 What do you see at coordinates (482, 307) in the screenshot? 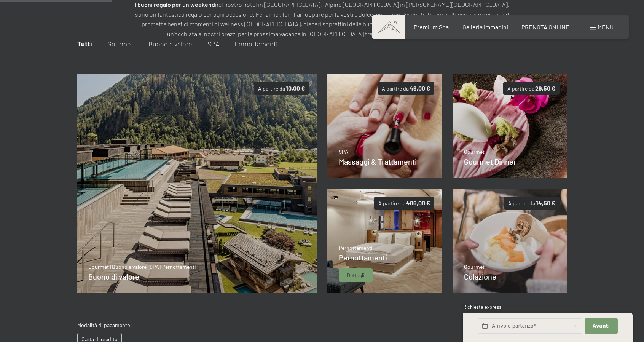
I see `span: Richiesta express` at bounding box center [482, 307].